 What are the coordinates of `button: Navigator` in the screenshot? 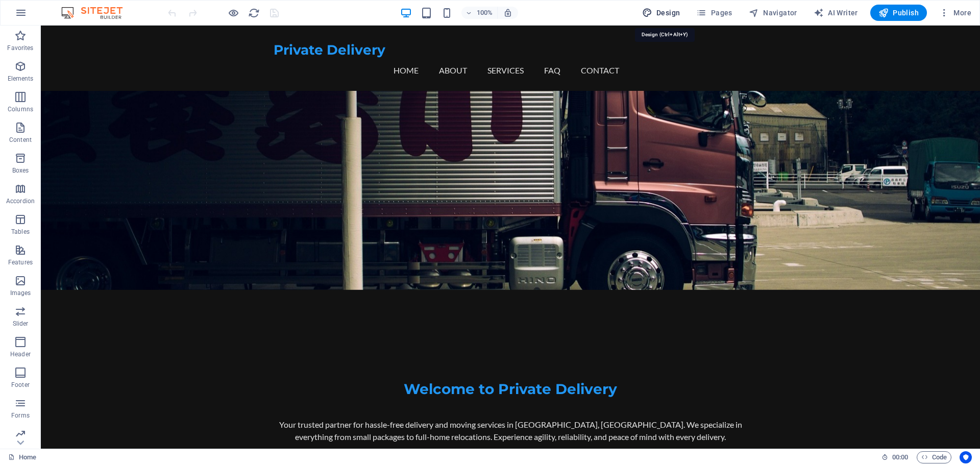 It's located at (773, 13).